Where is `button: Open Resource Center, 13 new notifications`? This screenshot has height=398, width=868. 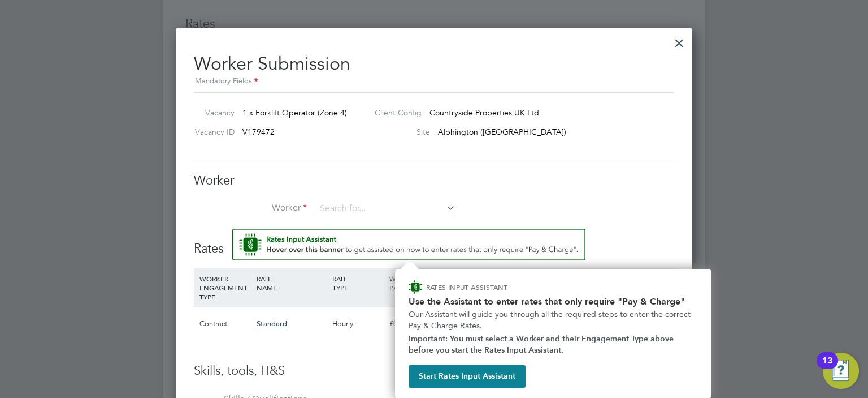 button: Open Resource Center, 13 new notifications is located at coordinates (841, 370).